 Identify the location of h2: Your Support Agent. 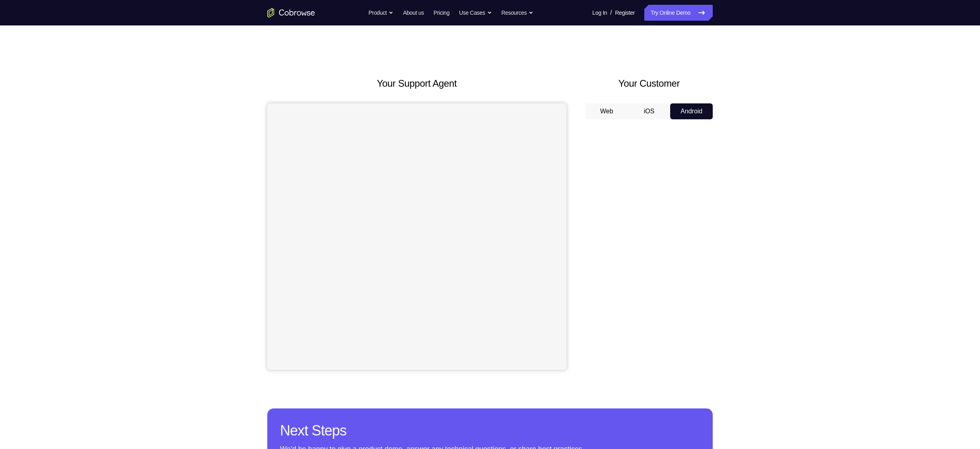
(417, 83).